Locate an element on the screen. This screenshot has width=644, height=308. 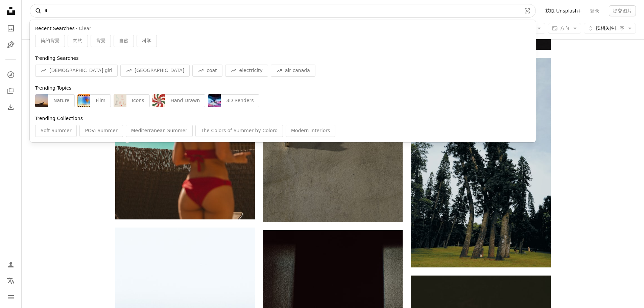
span: Trending Searches is located at coordinates (56, 58).